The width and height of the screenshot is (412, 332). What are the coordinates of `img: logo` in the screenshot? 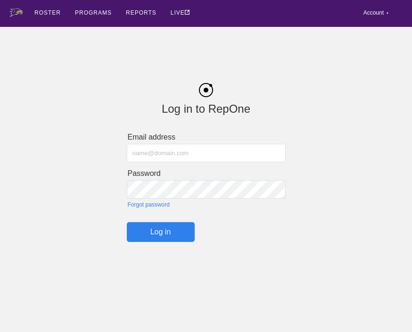 It's located at (16, 13).